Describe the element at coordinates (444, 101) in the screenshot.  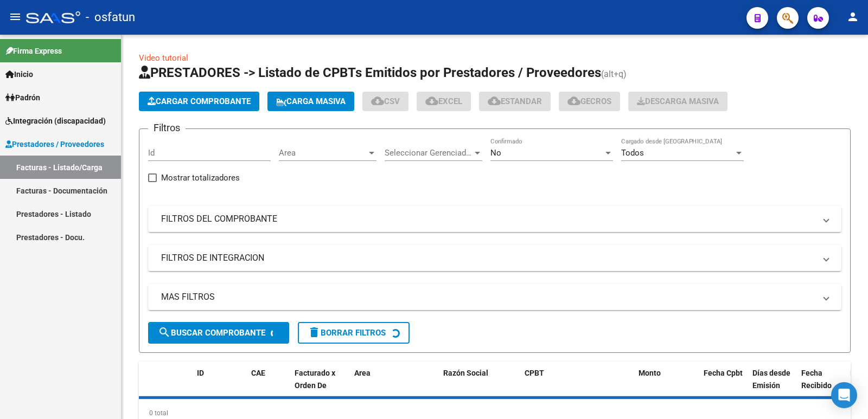
I see `span: EXCEL` at that location.